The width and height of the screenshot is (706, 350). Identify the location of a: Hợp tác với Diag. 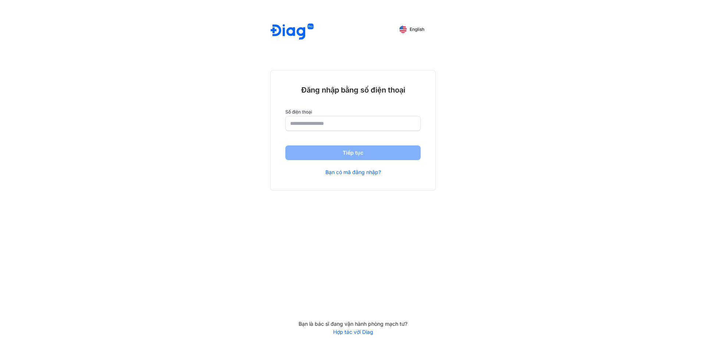
(353, 332).